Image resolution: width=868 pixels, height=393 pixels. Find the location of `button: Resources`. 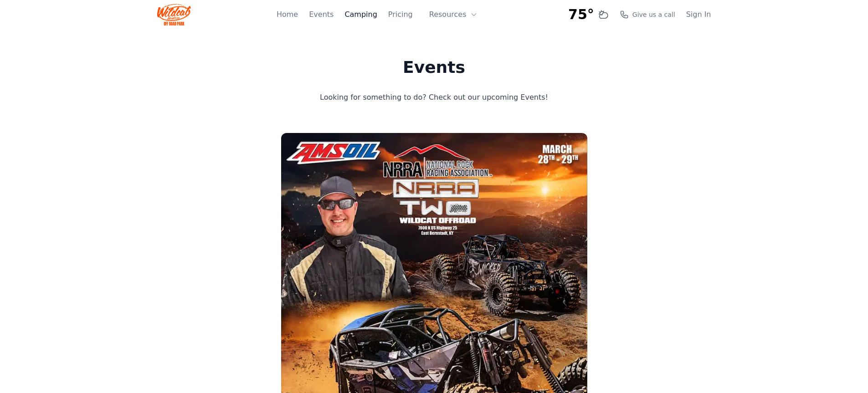

button: Resources is located at coordinates (454, 14).